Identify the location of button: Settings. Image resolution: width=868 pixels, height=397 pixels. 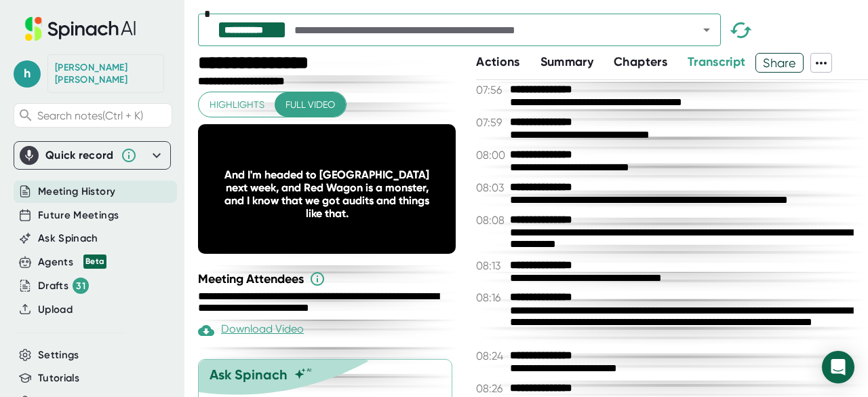
(58, 354).